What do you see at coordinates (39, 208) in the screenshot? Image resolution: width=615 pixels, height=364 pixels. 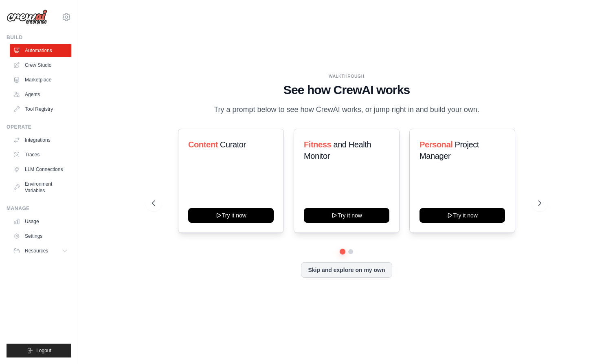 I see `div: Manage` at bounding box center [39, 208].